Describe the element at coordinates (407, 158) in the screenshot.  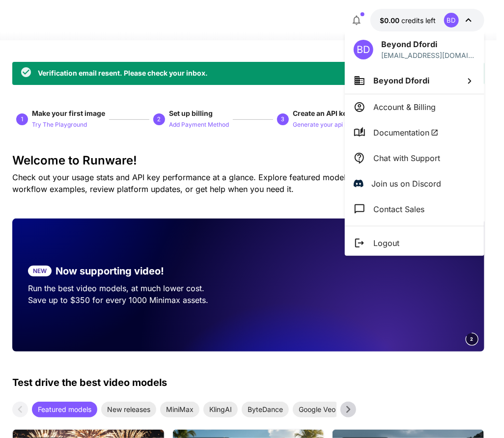
I see `p: Chat with Support` at that location.